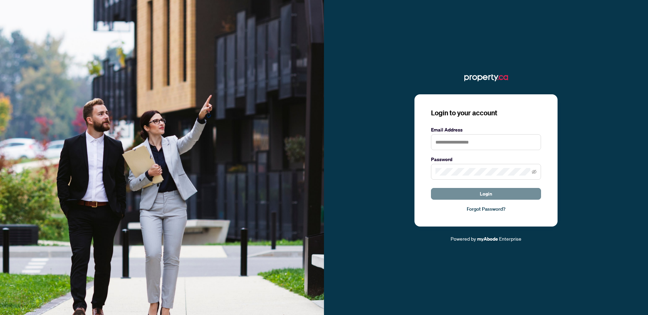 The height and width of the screenshot is (315, 648). I want to click on span: Enterprise, so click(510, 238).